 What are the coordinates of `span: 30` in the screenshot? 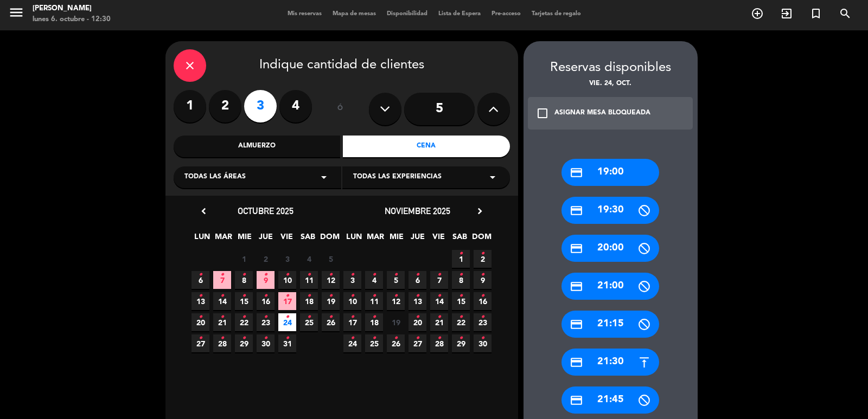 It's located at (265, 343).